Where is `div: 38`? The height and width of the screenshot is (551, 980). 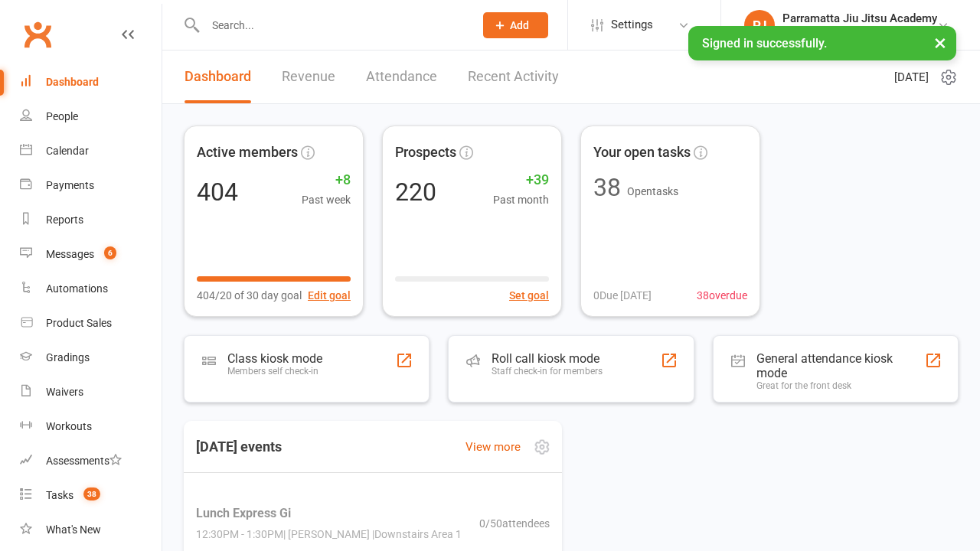 div: 38 is located at coordinates (607, 187).